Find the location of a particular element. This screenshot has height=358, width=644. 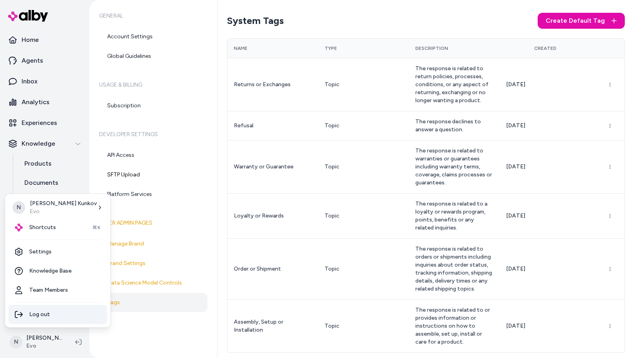

img: alby Logo is located at coordinates (19, 228).